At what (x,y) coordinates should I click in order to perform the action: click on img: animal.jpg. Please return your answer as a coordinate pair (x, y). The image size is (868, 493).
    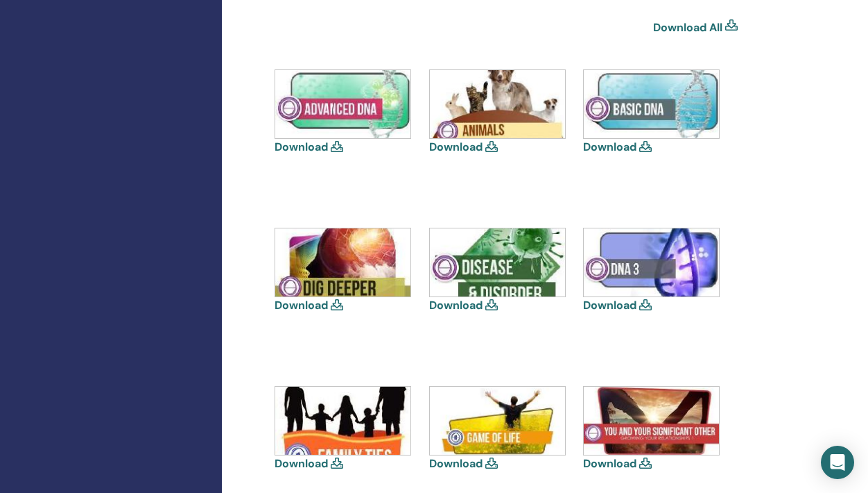
    Looking at the image, I should click on (497, 104).